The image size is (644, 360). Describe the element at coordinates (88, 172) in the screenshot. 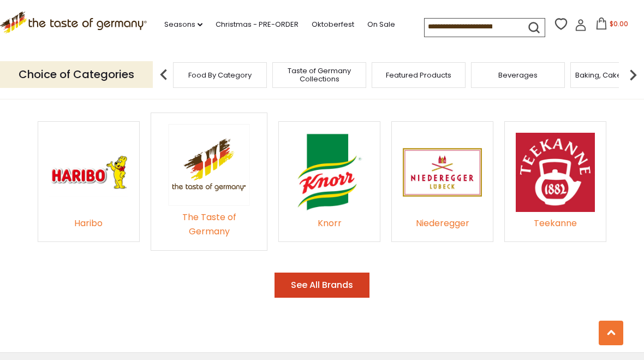

I see `img: Haribo` at that location.